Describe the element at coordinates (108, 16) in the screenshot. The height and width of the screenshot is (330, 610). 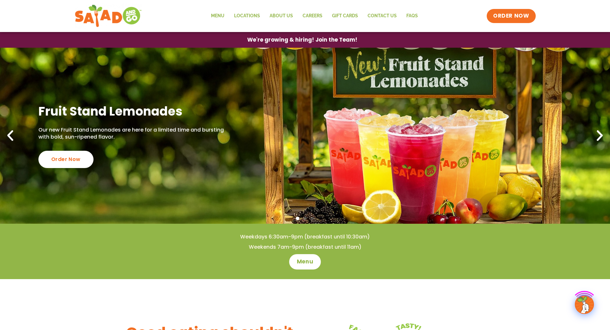
I see `img: new-SAG-logo-768×292` at that location.